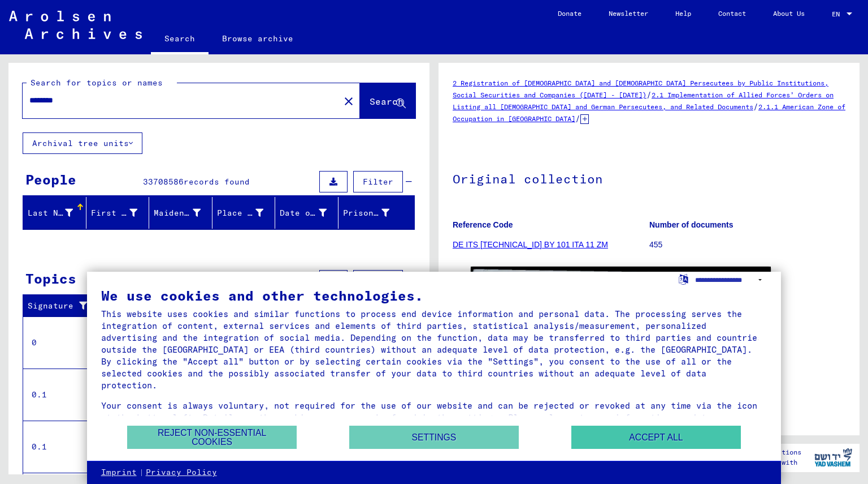 The image size is (868, 484). Describe the element at coordinates (75, 25) in the screenshot. I see `img: Arolsen_neg.svg` at that location.